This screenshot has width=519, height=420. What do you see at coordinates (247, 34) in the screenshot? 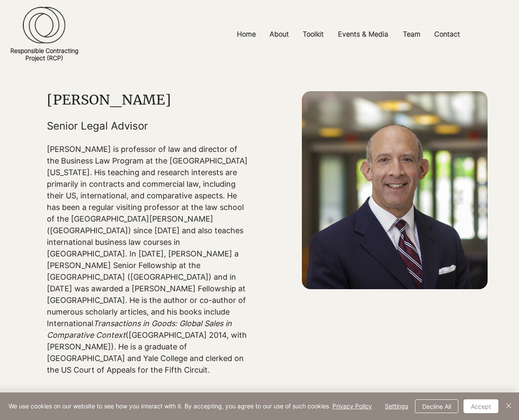
I see `a: Home` at bounding box center [247, 34].